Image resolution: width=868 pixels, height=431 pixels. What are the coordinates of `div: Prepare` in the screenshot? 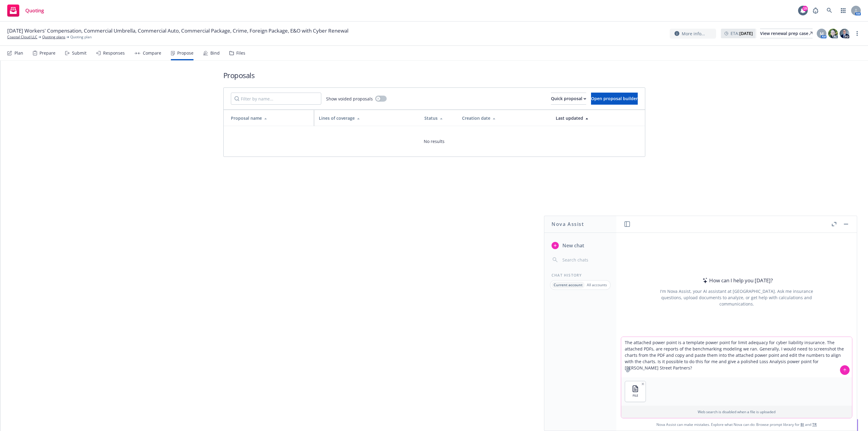 It's located at (47, 53).